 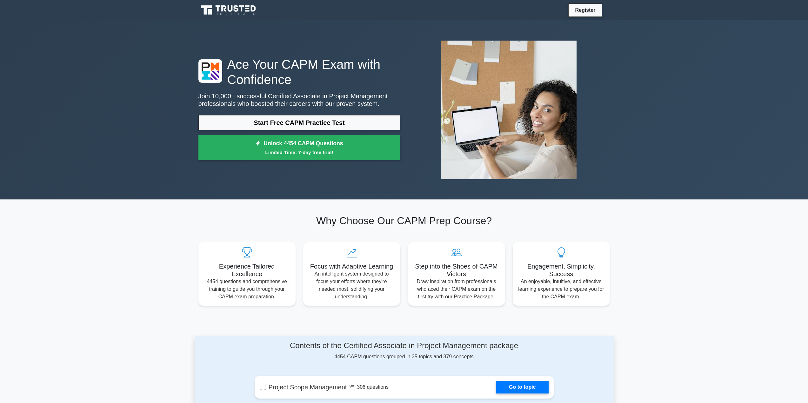 I want to click on a: Go to topic, so click(x=522, y=388).